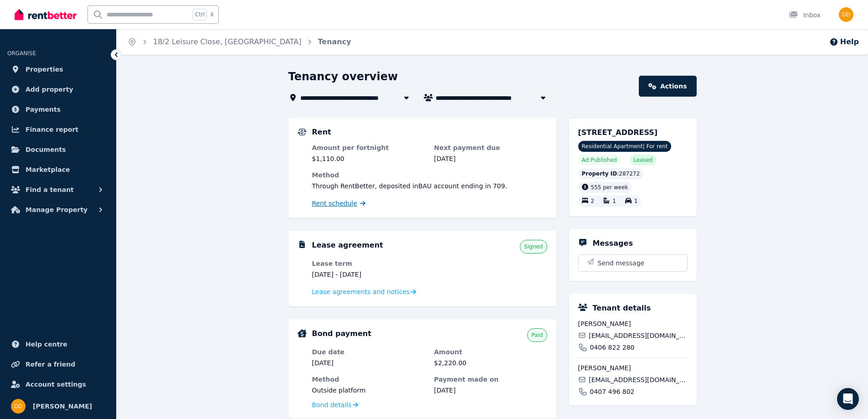  I want to click on a: Lease agreements and notices, so click(364, 292).